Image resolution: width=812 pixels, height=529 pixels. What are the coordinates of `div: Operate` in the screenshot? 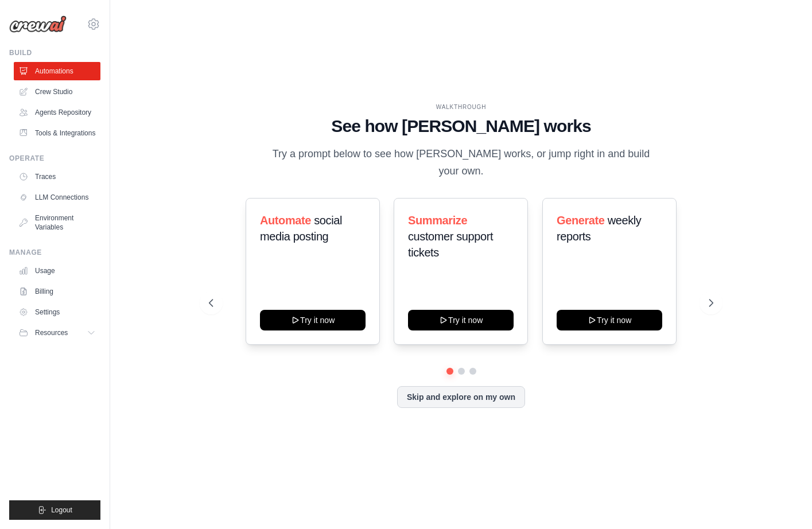 It's located at (55, 159).